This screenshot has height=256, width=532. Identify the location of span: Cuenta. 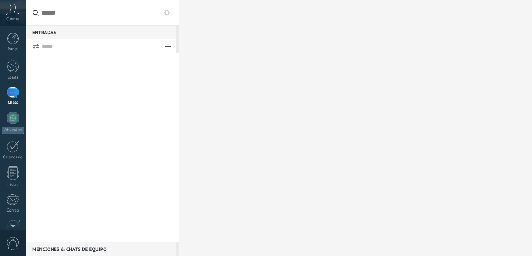
(13, 19).